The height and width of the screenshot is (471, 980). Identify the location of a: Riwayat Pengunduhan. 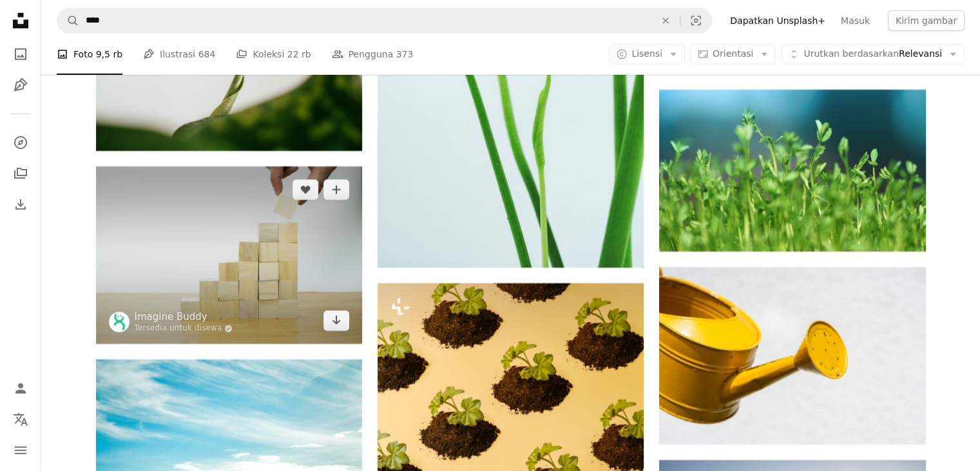
(20, 204).